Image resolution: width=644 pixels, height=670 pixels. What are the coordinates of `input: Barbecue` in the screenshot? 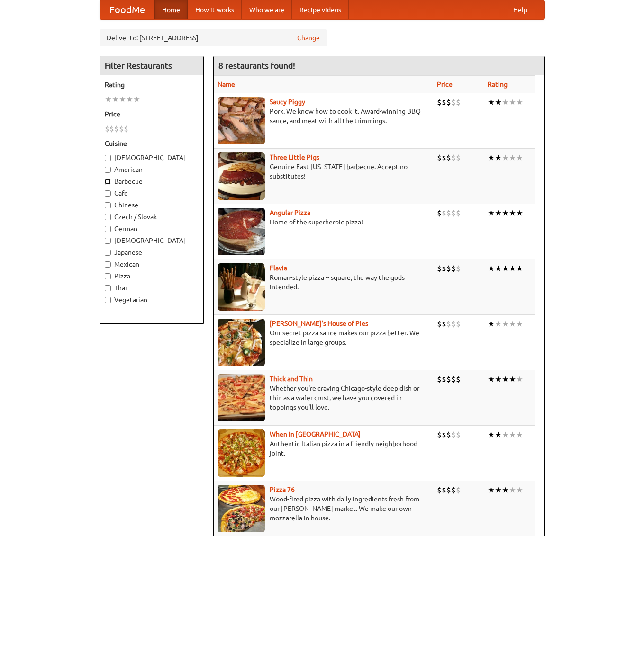 It's located at (108, 181).